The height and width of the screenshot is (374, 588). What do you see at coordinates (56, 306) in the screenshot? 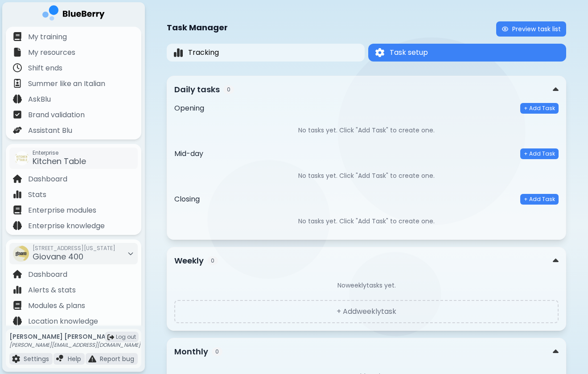
I see `p: Modules & plans` at bounding box center [56, 306].